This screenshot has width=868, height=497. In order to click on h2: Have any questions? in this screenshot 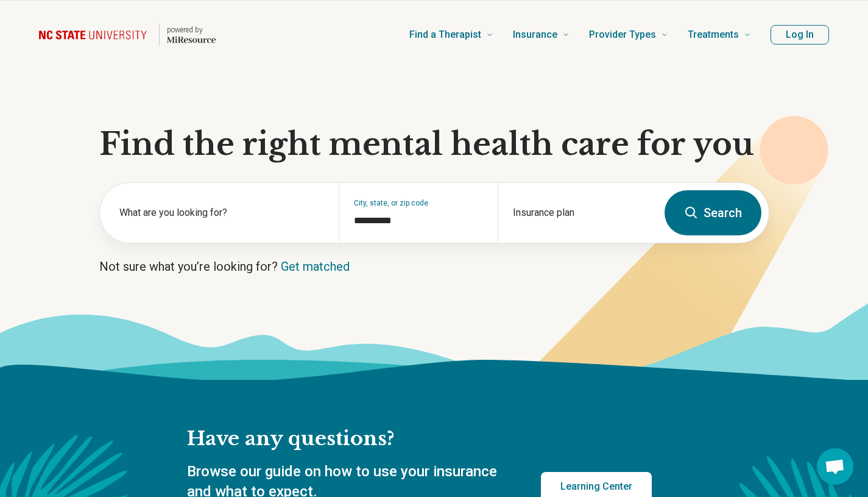, I will do `click(419, 439)`.